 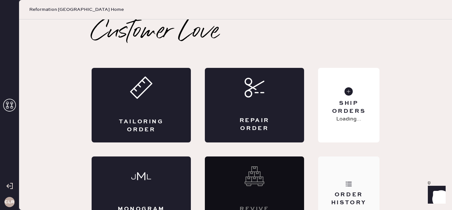 What do you see at coordinates (255, 124) in the screenshot?
I see `div: Repair Order` at bounding box center [255, 124].